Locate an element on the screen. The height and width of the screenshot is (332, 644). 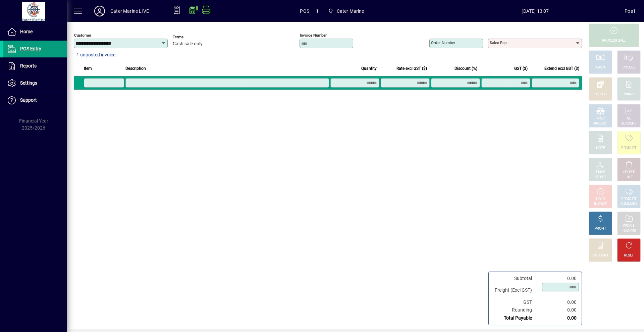
div: MISC is located at coordinates (600, 118).